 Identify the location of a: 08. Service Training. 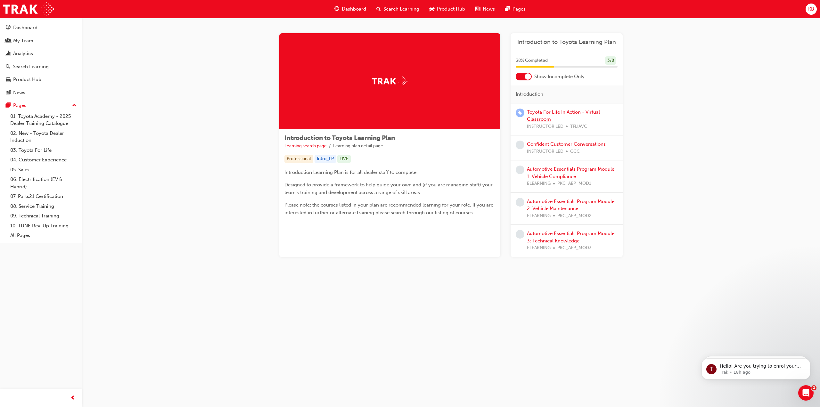
(43, 206).